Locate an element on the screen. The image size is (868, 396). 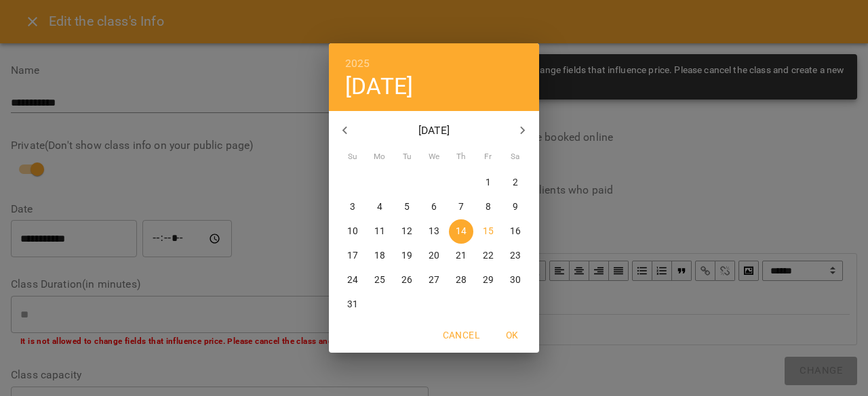
p: 30 is located at coordinates (515, 281).